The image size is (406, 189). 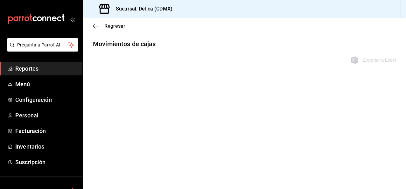 I want to click on span: Pregunta a Parrot AI, so click(x=43, y=45).